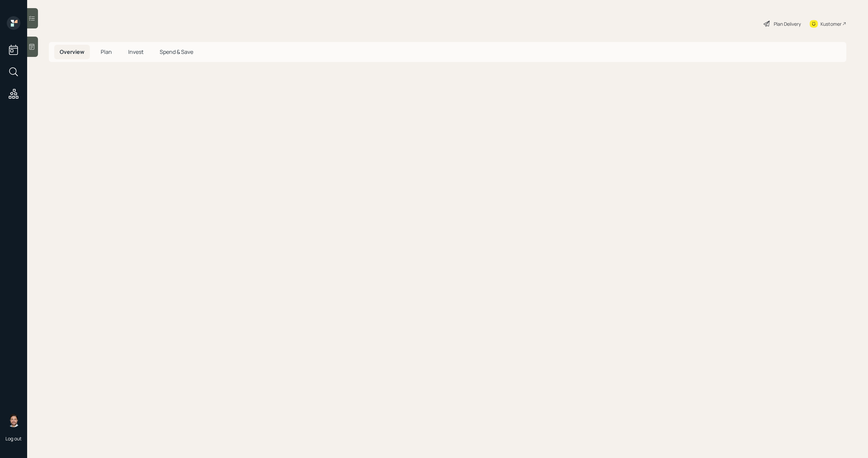  I want to click on span: Plan, so click(106, 52).